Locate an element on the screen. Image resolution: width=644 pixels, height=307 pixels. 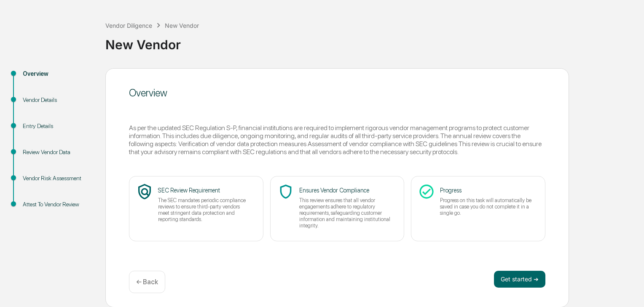
div: Vendor Details is located at coordinates (57, 100).